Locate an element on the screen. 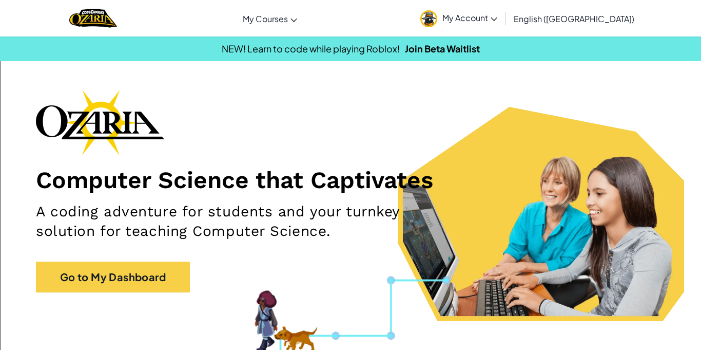 The width and height of the screenshot is (701, 350). span: NEW! Learn to code while playing Roblox! is located at coordinates (311, 48).